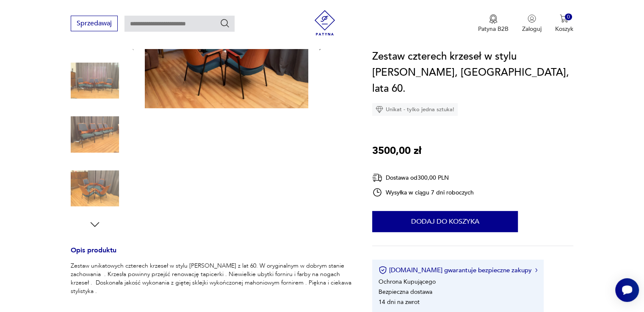 The width and height of the screenshot is (644, 312). Describe the element at coordinates (564, 29) in the screenshot. I see `p: Koszyk` at that location.